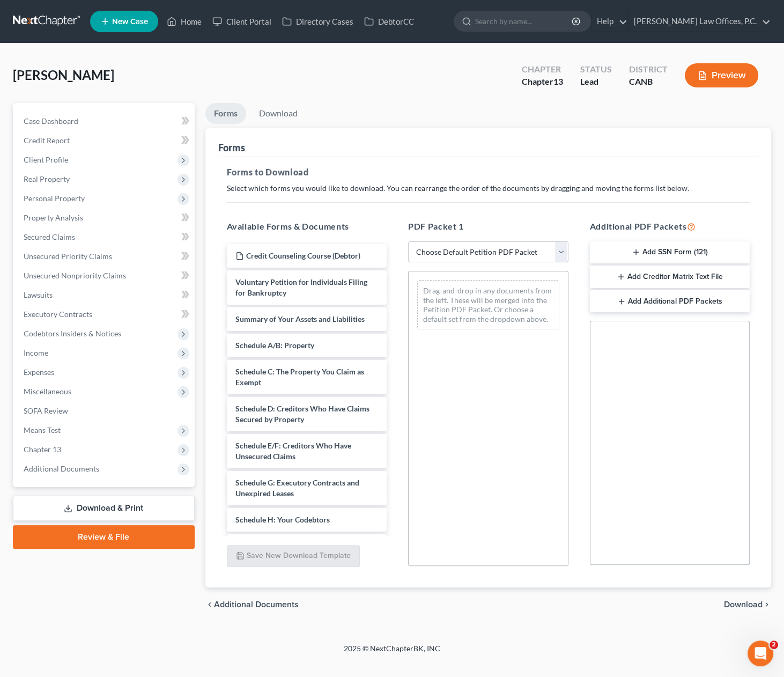 This screenshot has height=677, width=784. I want to click on div: Forms, so click(232, 147).